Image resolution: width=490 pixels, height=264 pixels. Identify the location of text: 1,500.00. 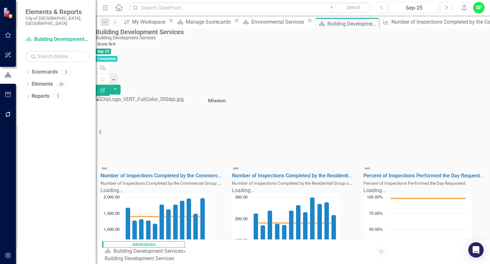
(112, 213).